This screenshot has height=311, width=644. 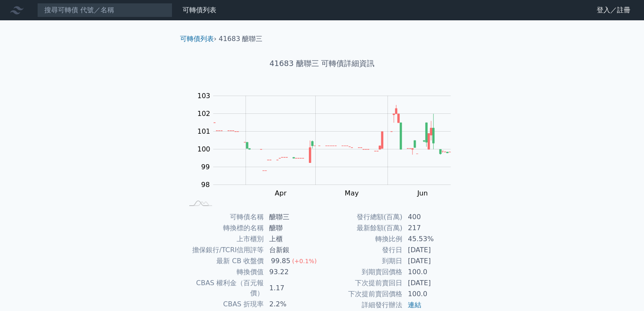 What do you see at coordinates (614, 10) in the screenshot?
I see `a: 登入／註冊` at bounding box center [614, 10].